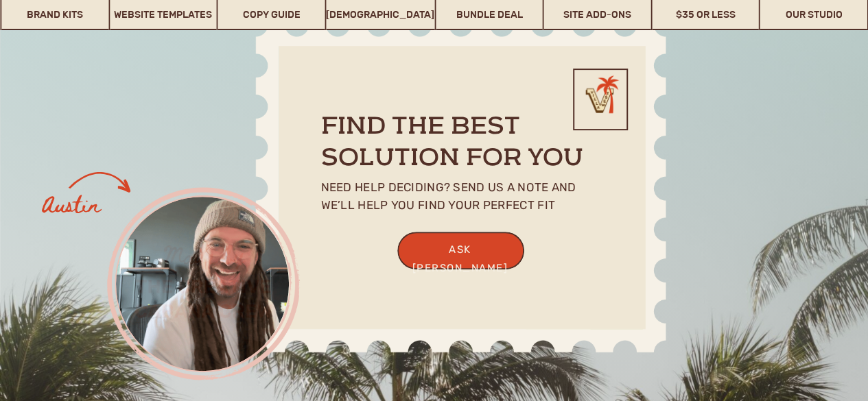 The height and width of the screenshot is (401, 868). Describe the element at coordinates (74, 208) in the screenshot. I see `h3: Austin` at that location.